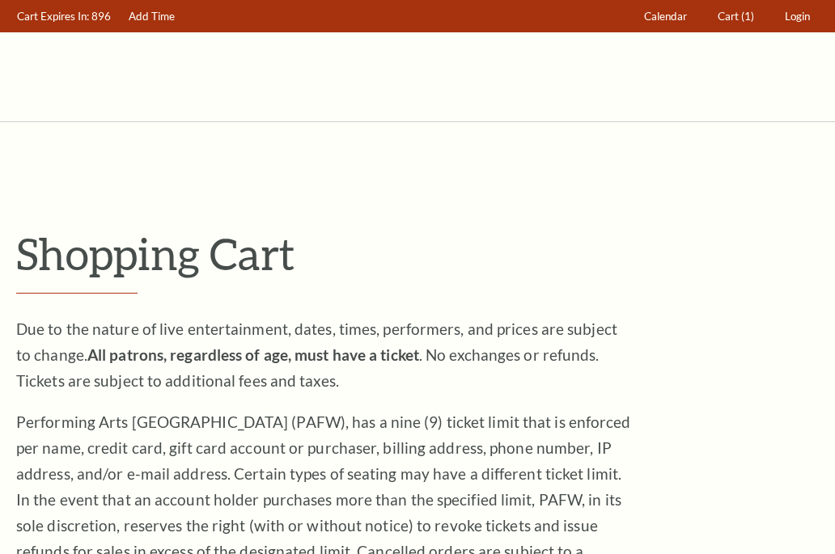 The width and height of the screenshot is (835, 554). I want to click on a: Add Time, so click(152, 16).